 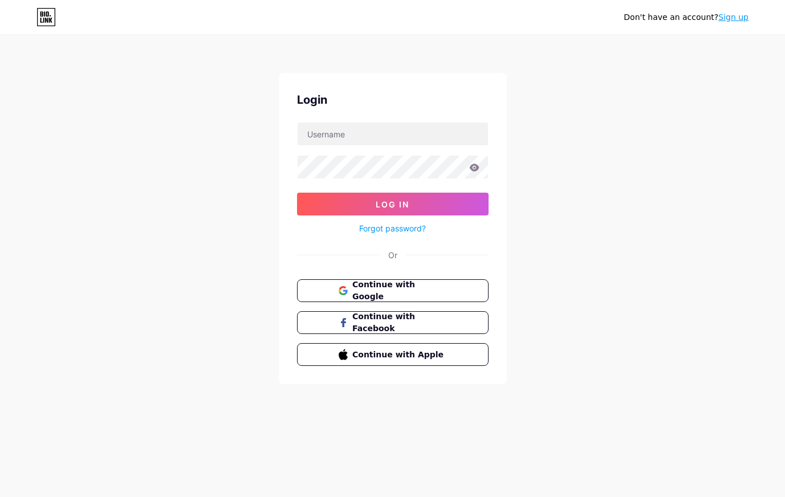 I want to click on button: Continue with Apple, so click(x=393, y=355).